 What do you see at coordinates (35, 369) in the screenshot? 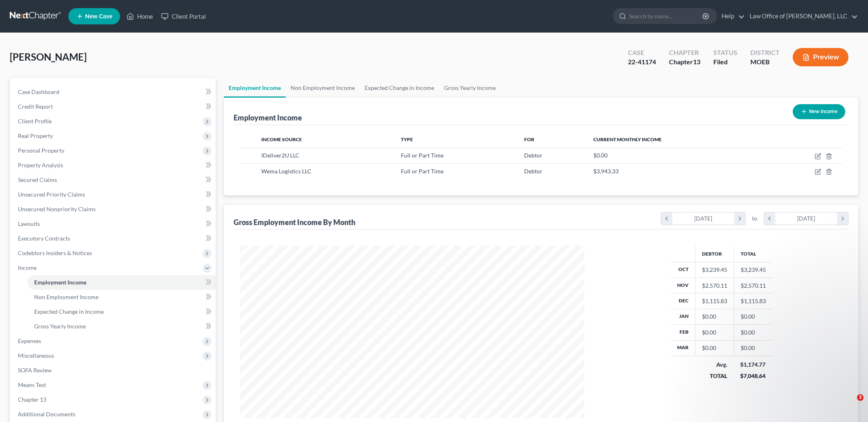
I see `span: SOFA Review` at bounding box center [35, 369].